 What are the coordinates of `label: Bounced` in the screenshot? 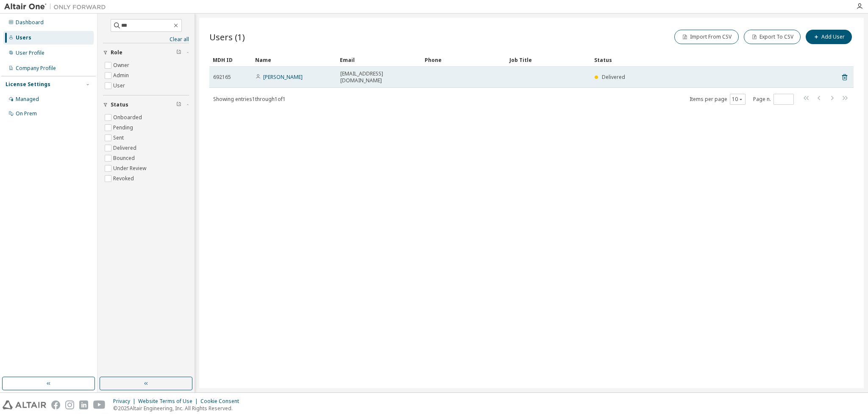 It's located at (125, 158).